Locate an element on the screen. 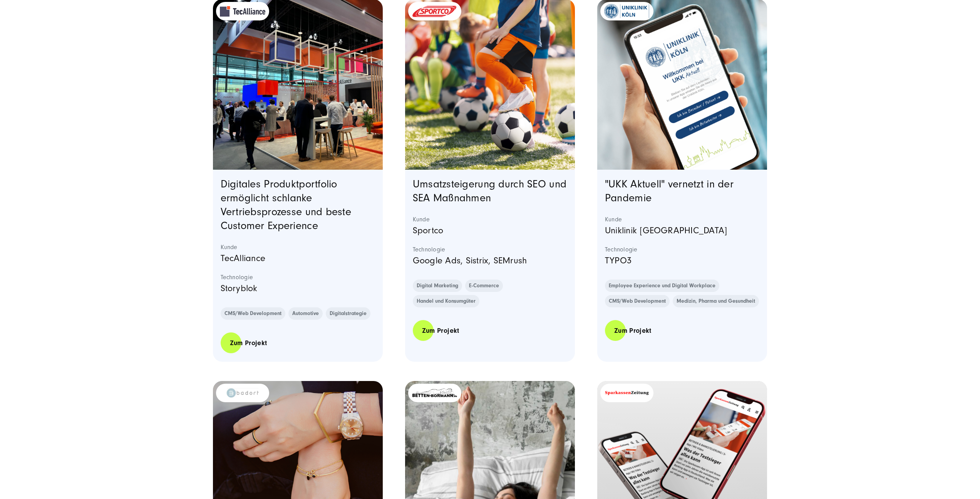 Image resolution: width=980 pixels, height=499 pixels. a: "UKK Aktuell" vernetzt in der Pandemie is located at coordinates (669, 191).